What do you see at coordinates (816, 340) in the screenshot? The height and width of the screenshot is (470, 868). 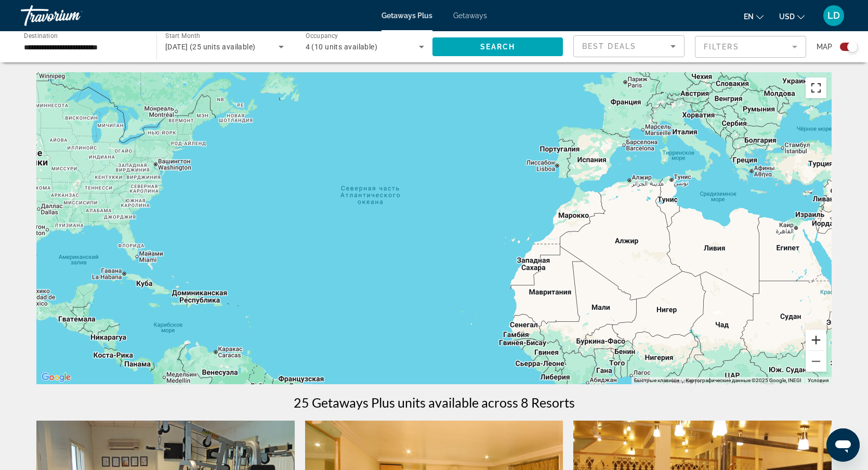 I see `button: Увеличить` at bounding box center [816, 340].